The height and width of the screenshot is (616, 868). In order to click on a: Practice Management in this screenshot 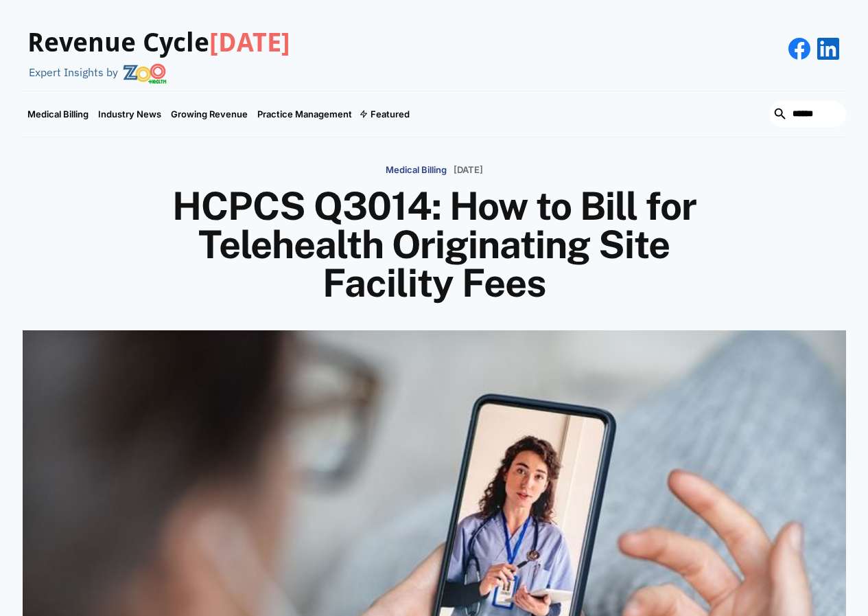, I will do `click(305, 114)`.